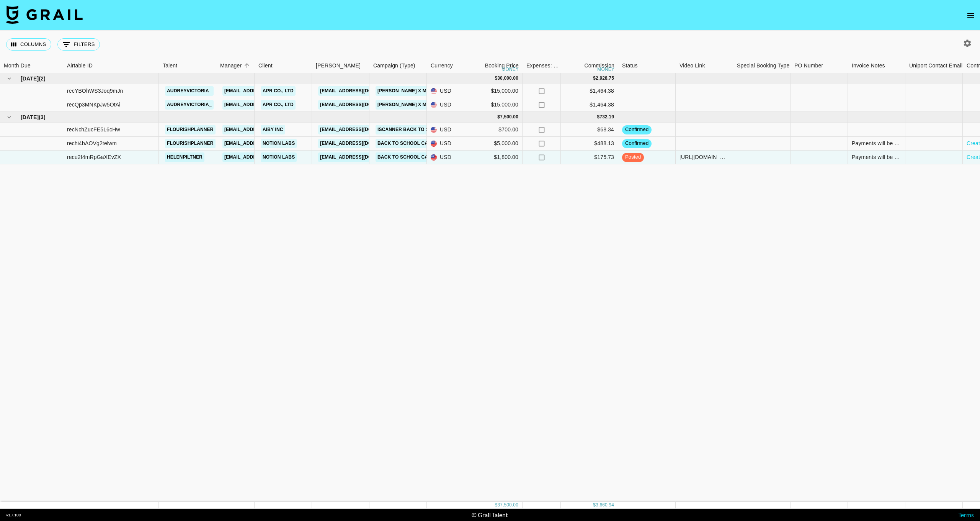 This screenshot has width=980, height=521. What do you see at coordinates (633, 157) in the screenshot?
I see `span: posted` at bounding box center [633, 157].